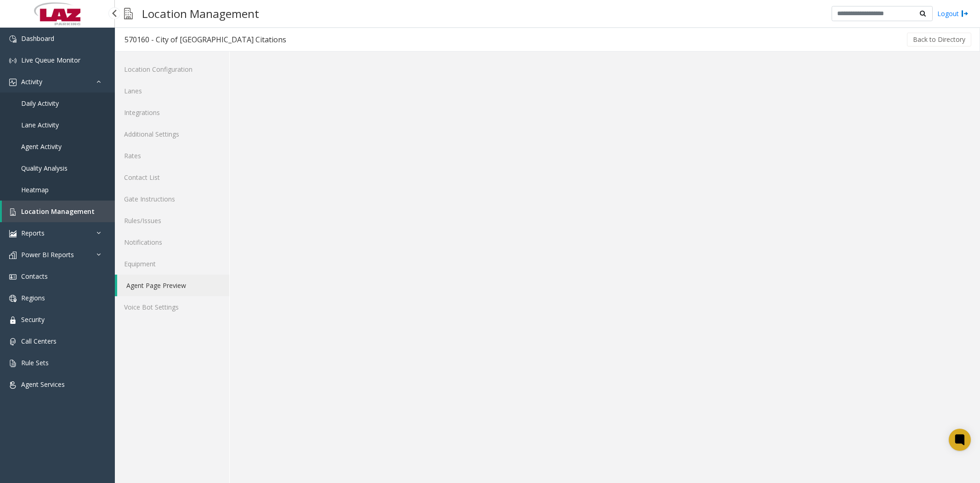  Describe the element at coordinates (32, 233) in the screenshot. I see `span: Reports` at that location.